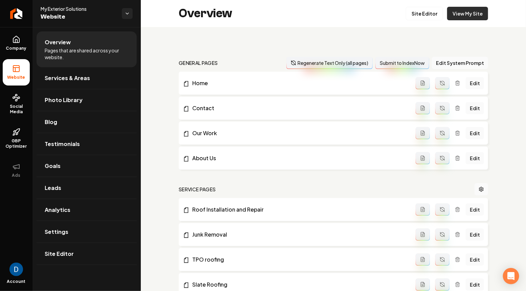 The height and width of the screenshot is (291, 526). Describe the element at coordinates (87, 100) in the screenshot. I see `a: Photo Library` at that location.